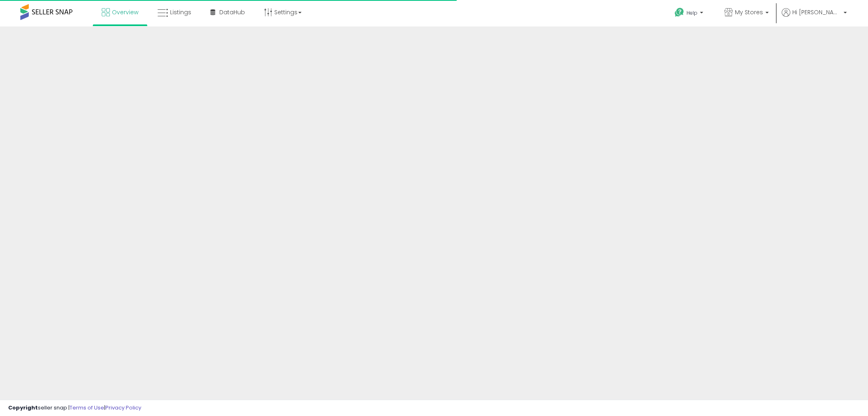  I want to click on span: My Stores, so click(749, 12).